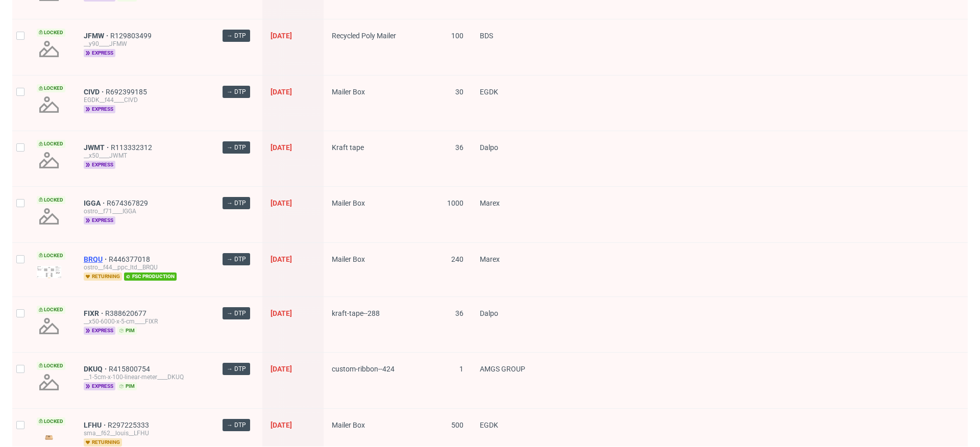 This screenshot has height=447, width=980. I want to click on span: kraft-tape--288, so click(356, 313).